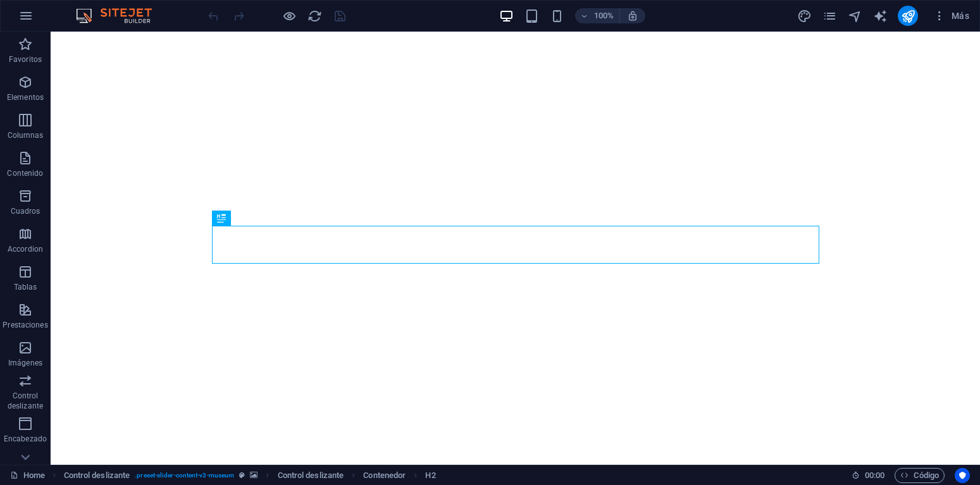 The height and width of the screenshot is (485, 980). Describe the element at coordinates (25, 59) in the screenshot. I see `p: Favoritos` at that location.